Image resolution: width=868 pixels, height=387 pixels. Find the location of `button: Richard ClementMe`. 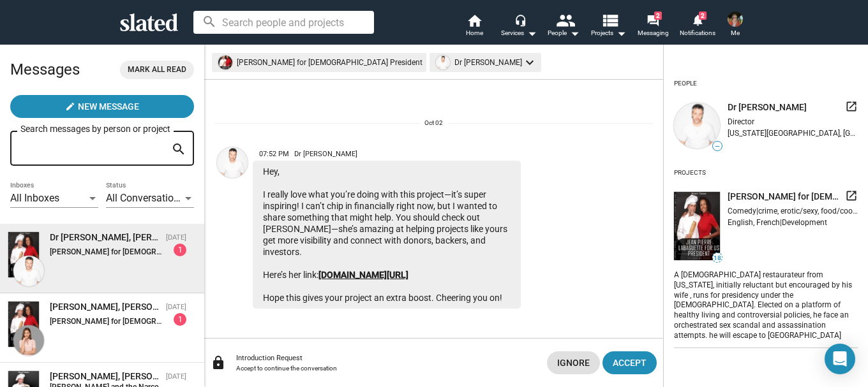

button: Richard ClementMe is located at coordinates (736, 25).